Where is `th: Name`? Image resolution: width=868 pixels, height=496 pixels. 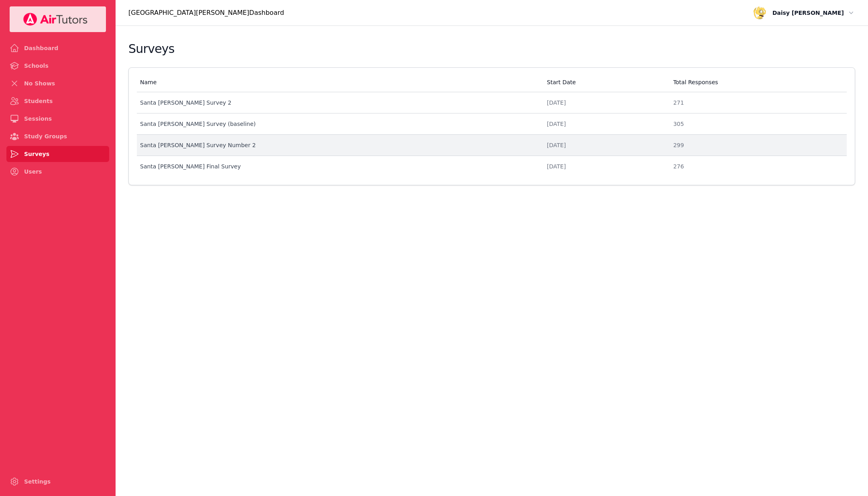
th: Name is located at coordinates (339, 82).